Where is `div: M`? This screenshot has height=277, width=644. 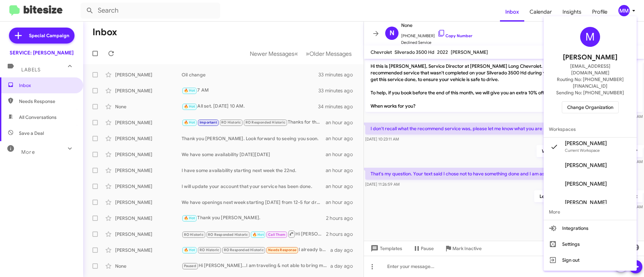 div: M is located at coordinates (590, 37).